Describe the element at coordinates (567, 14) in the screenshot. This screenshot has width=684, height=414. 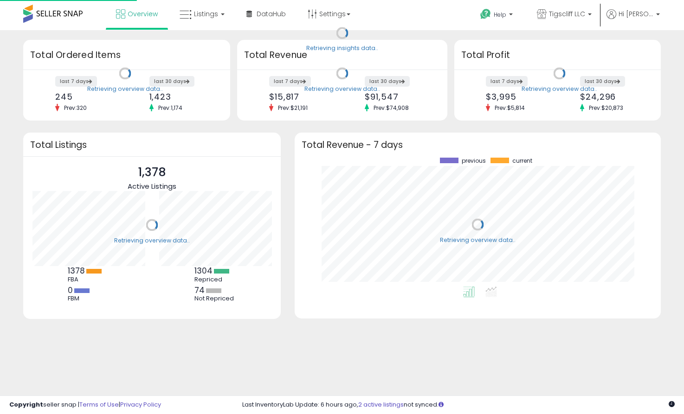
I see `span: Tigscliff LLC` at that location.